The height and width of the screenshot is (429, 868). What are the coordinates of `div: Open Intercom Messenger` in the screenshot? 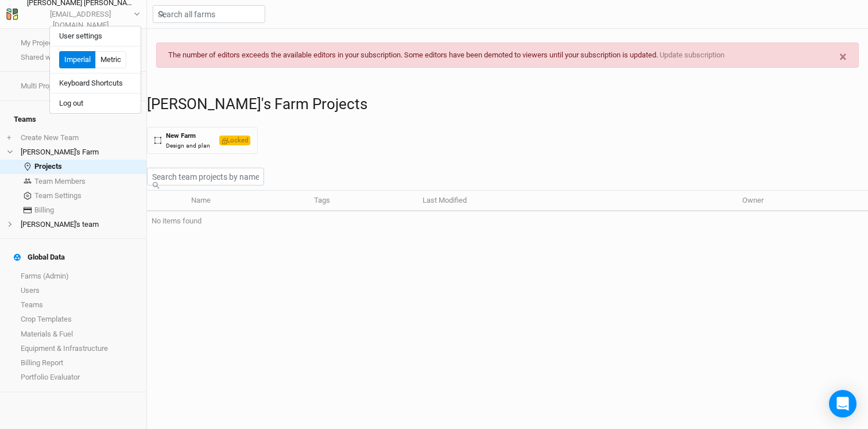 It's located at (842, 403).